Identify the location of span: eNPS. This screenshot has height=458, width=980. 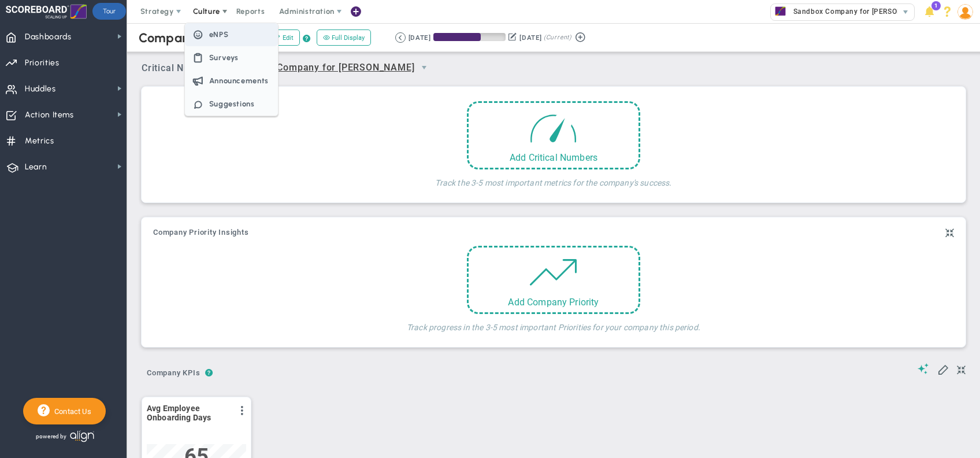
(219, 34).